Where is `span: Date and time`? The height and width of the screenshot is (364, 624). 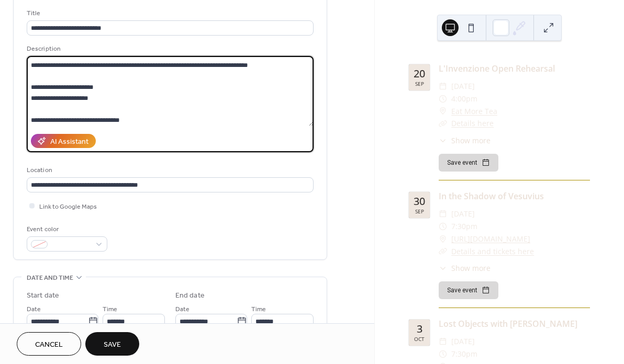 span: Date and time is located at coordinates (50, 278).